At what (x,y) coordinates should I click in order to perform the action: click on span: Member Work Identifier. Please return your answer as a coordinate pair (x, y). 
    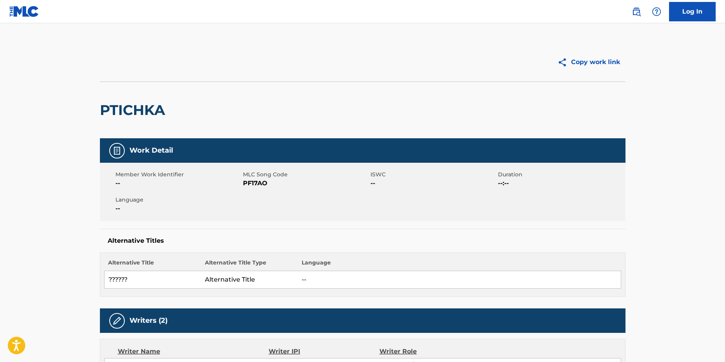
    Looking at the image, I should click on (178, 175).